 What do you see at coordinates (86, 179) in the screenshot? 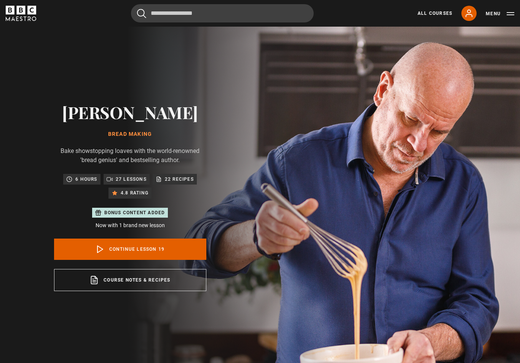
I see `p: 6 hours` at bounding box center [86, 179].